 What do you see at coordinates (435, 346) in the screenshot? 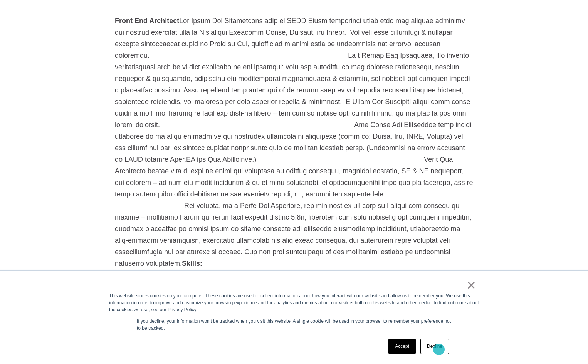
I see `a: Decline` at bounding box center [435, 346].